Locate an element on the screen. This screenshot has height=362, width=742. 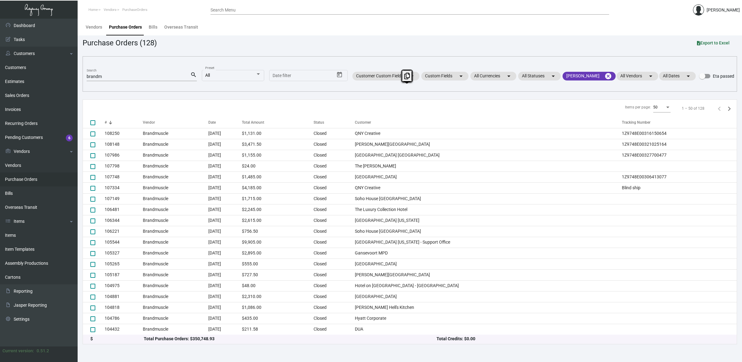
button: Export to Excel is located at coordinates (713, 43).